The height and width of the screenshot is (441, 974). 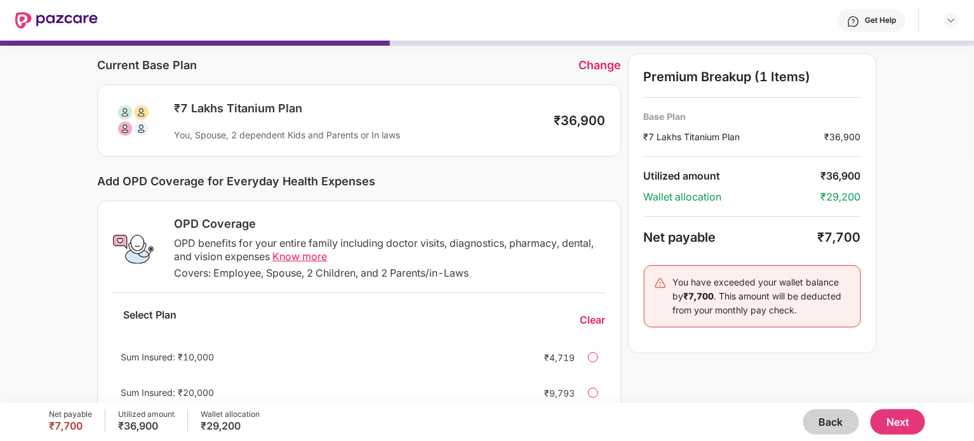 What do you see at coordinates (600, 65) in the screenshot?
I see `div: Change` at bounding box center [600, 65].